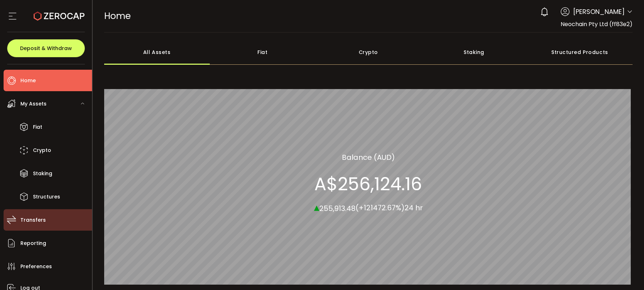 The width and height of the screenshot is (644, 290). Describe the element at coordinates (596, 24) in the screenshot. I see `span: Neochain Pty Ltd (ff83e2)` at that location.